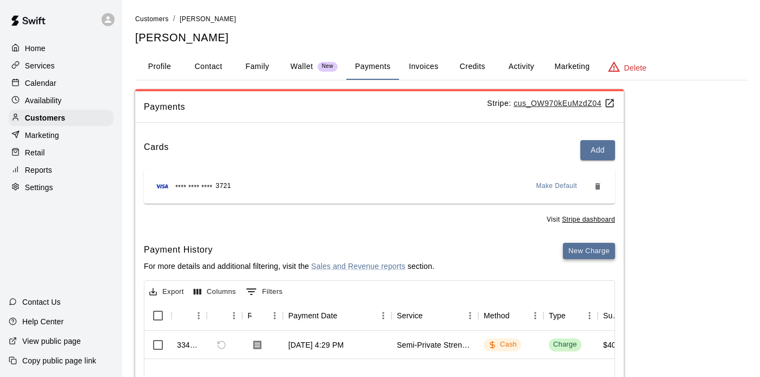  I want to click on div: Dec 16, 2024, 4:29 PM, so click(316, 345).